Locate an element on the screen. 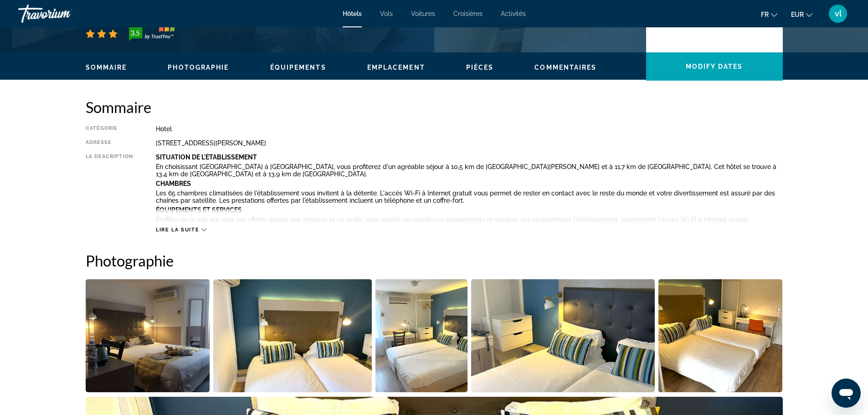 The width and height of the screenshot is (868, 415). div: Adresse is located at coordinates (110, 143).